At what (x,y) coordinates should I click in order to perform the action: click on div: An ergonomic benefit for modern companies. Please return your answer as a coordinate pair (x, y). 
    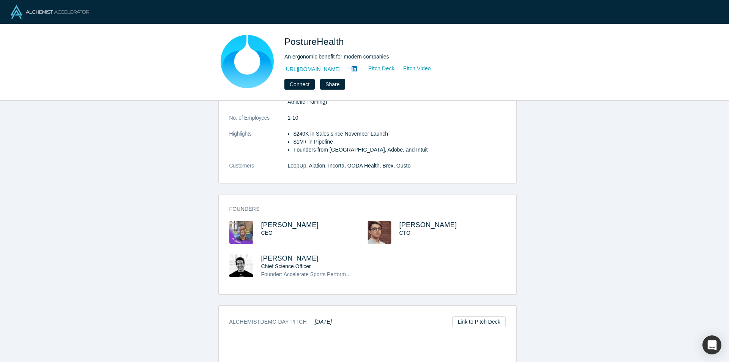
    Looking at the image, I should click on (391, 57).